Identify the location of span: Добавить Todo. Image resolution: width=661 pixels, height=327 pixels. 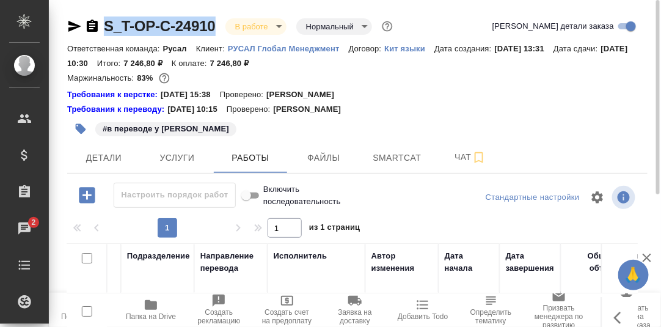
(423, 317).